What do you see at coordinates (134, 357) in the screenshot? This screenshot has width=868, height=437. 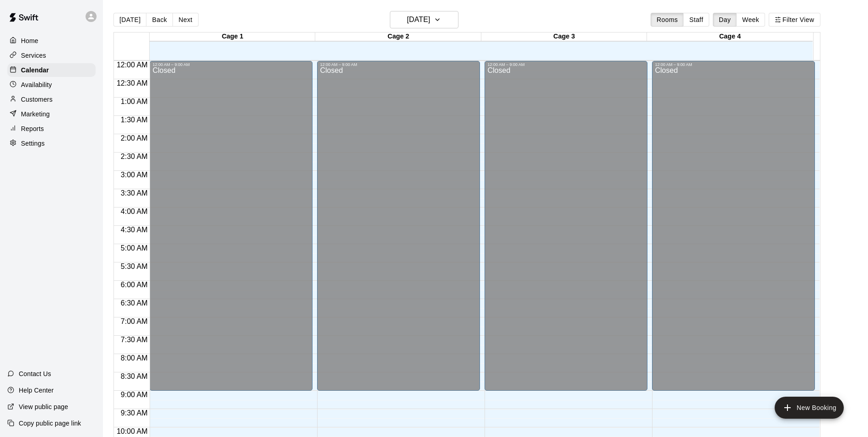 I see `span: 8:00 AM` at bounding box center [134, 357].